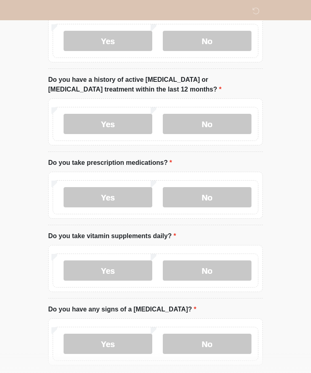 The width and height of the screenshot is (311, 373). I want to click on img: Sm Skin La Laser Logo, so click(45, 11).